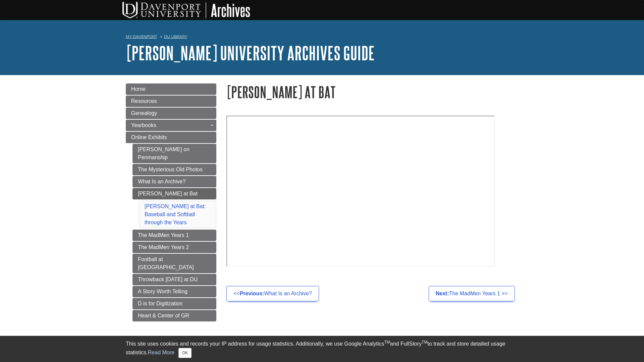 The height and width of the screenshot is (362, 644). What do you see at coordinates (171, 126) in the screenshot?
I see `a: Yearbooks` at bounding box center [171, 126].